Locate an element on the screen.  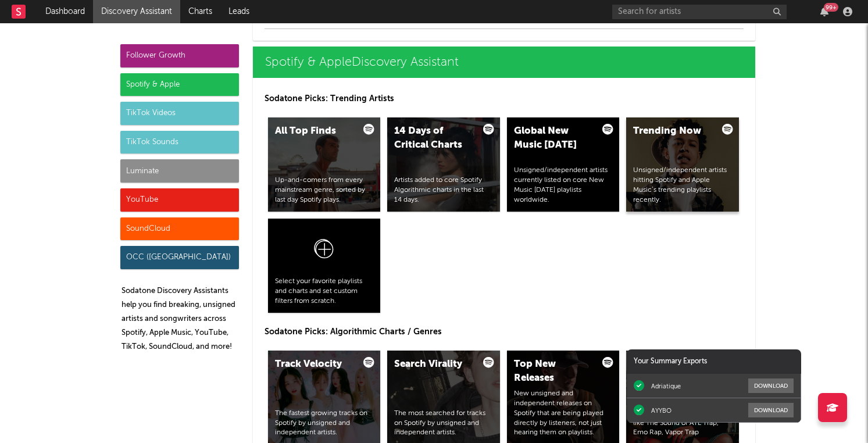
div: Your Summary Exports is located at coordinates (714, 362).